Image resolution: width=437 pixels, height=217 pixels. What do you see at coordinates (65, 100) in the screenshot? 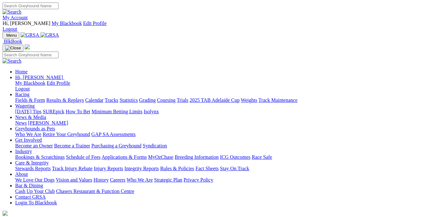
I see `a: Results & Replays` at bounding box center [65, 100].